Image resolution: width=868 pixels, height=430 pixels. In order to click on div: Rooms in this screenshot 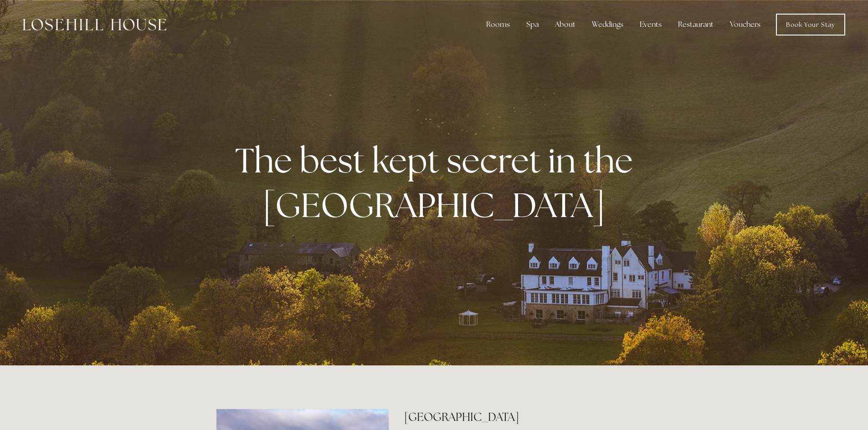, I will do `click(498, 25)`.